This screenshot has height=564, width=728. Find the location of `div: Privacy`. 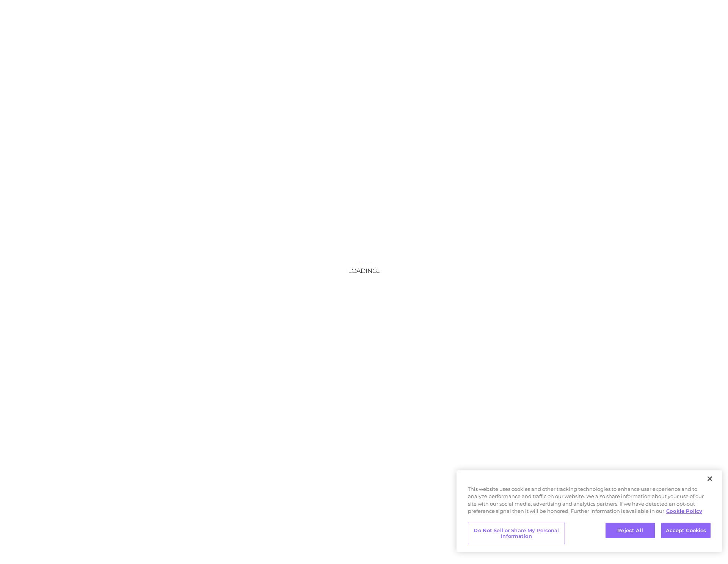

div: Privacy is located at coordinates (589, 511).